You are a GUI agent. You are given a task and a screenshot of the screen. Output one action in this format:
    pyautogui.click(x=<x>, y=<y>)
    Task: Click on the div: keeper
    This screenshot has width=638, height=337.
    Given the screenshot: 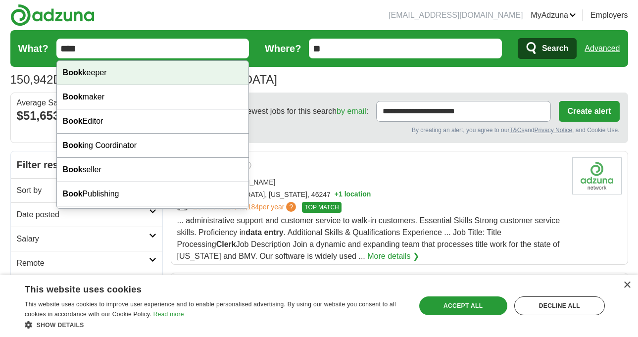 What is the action you would take?
    pyautogui.click(x=153, y=73)
    